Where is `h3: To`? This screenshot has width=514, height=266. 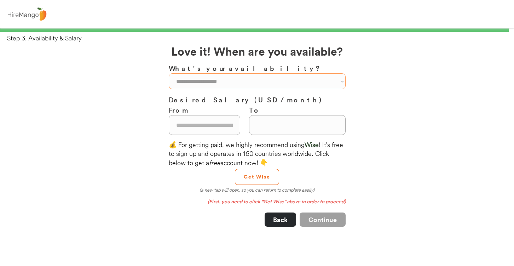
h3: To is located at coordinates (297, 110).